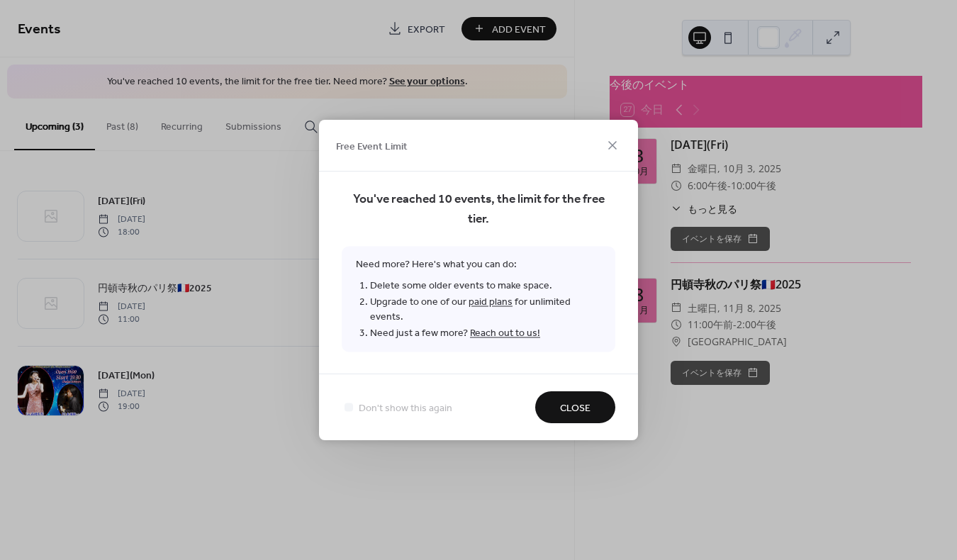 This screenshot has height=560, width=957. Describe the element at coordinates (485, 310) in the screenshot. I see `li: Upgrade to one of our for unlimited events.` at that location.